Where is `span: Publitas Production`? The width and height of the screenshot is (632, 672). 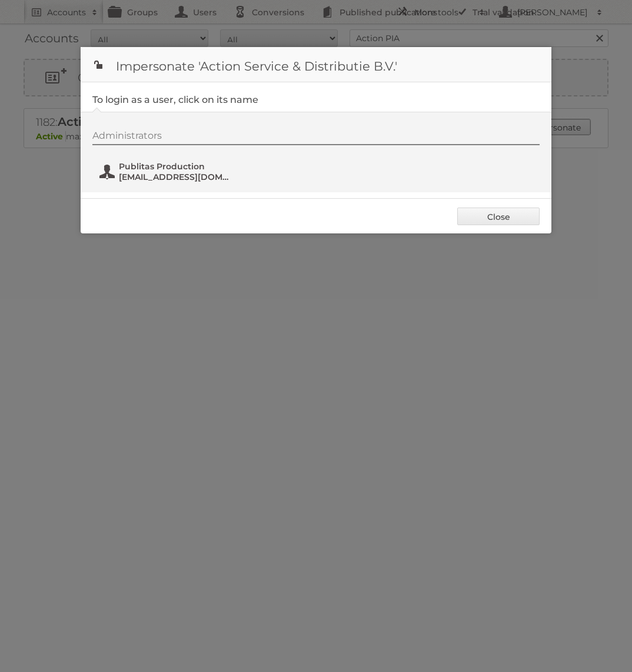 span: Publitas Production is located at coordinates (176, 167).